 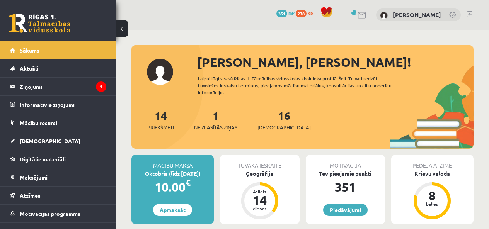 What do you see at coordinates (259, 173) in the screenshot?
I see `div: Ģeogrāfija` at bounding box center [259, 173].